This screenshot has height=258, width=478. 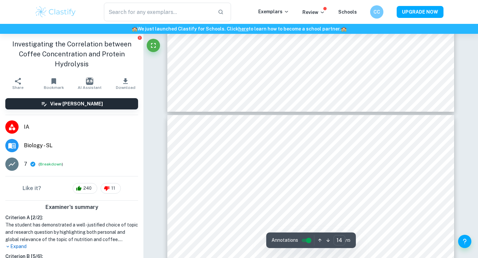 I want to click on h6: We just launched Clastify for Schools. Click to learn how to become a school partner., so click(x=239, y=29).